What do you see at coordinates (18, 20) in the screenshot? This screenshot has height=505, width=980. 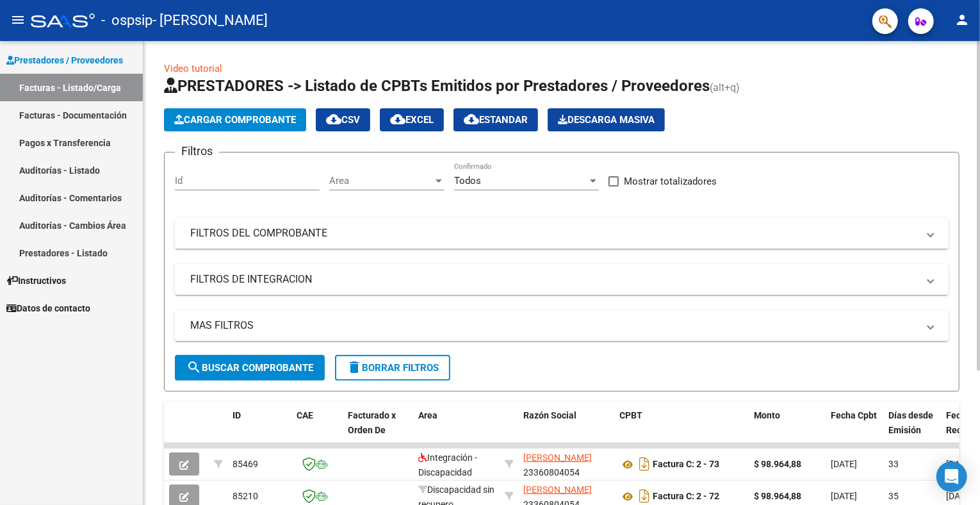 I see `mat-icon: menu` at bounding box center [18, 20].